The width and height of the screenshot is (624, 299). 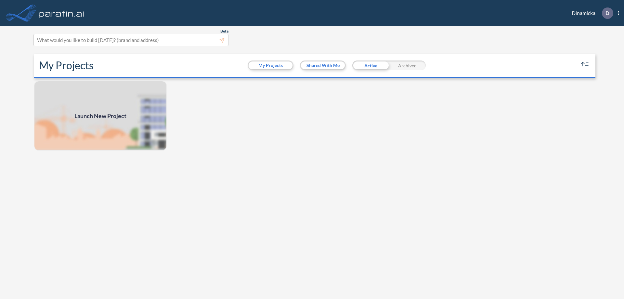 What do you see at coordinates (407, 65) in the screenshot?
I see `div: Archived` at bounding box center [407, 65].